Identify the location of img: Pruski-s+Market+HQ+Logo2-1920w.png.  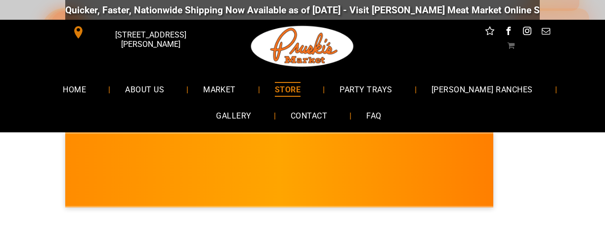
(303, 46).